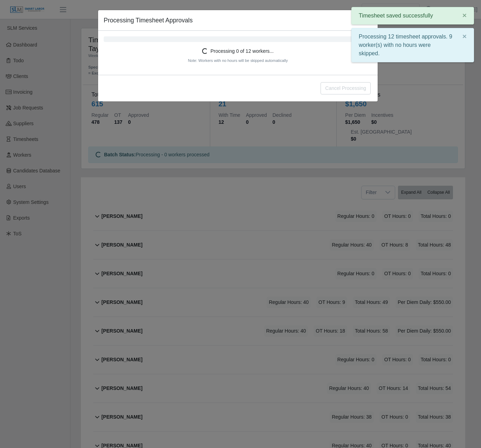  Describe the element at coordinates (238, 56) in the screenshot. I see `div: Processing 0 of 12 workers...` at that location.